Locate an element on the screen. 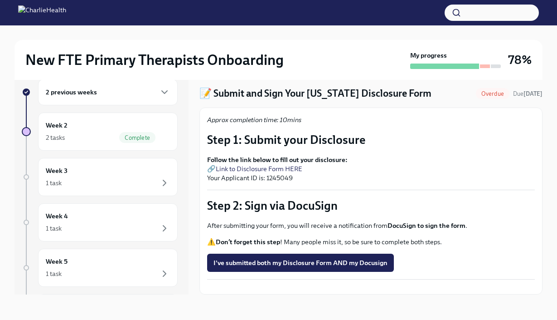  span: Complete is located at coordinates (137, 137).